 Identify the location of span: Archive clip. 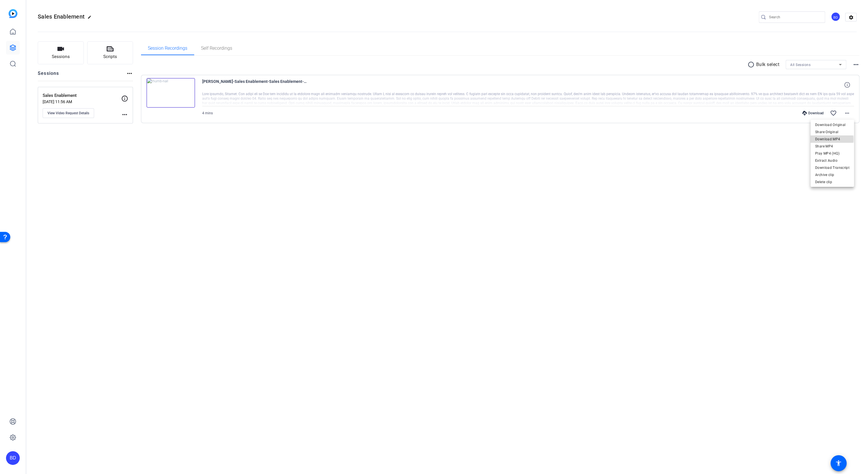
(832, 175).